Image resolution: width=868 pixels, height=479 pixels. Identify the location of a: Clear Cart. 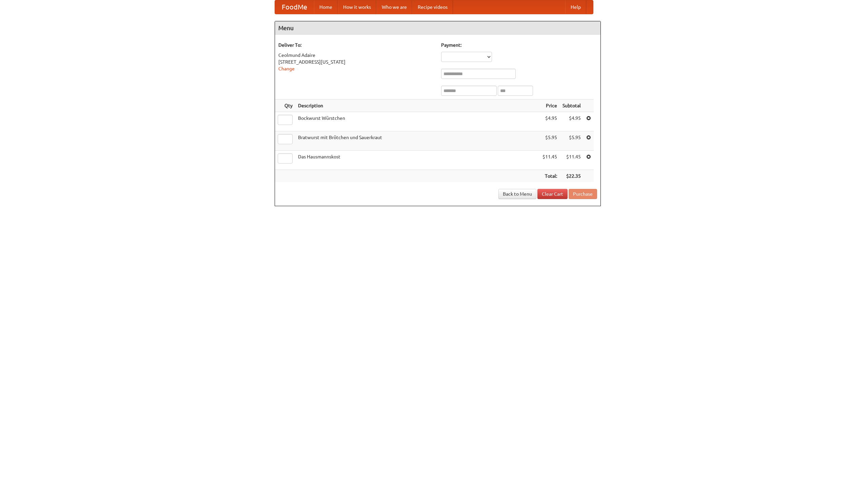
(552, 194).